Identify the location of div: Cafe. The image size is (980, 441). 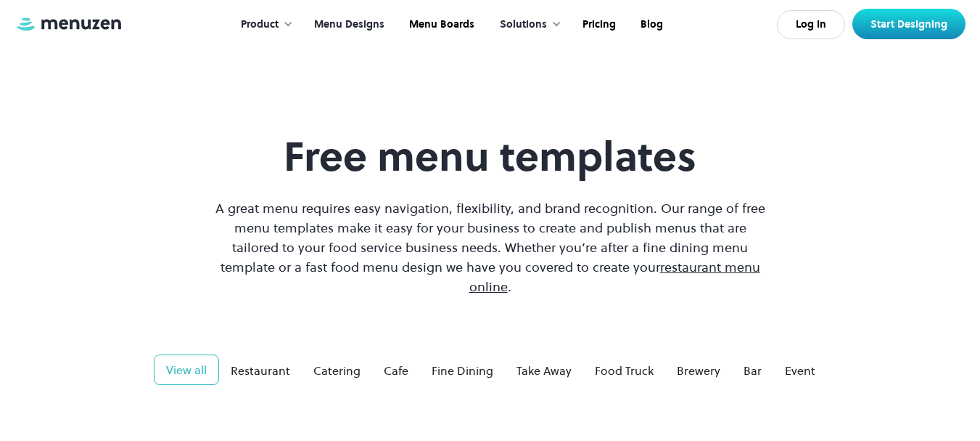
(396, 370).